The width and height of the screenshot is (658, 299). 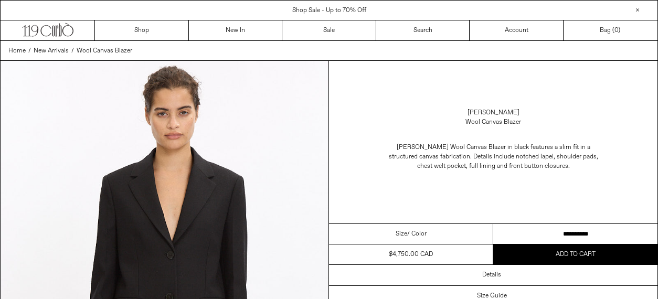 What do you see at coordinates (576, 255) in the screenshot?
I see `span: Add to cart` at bounding box center [576, 255].